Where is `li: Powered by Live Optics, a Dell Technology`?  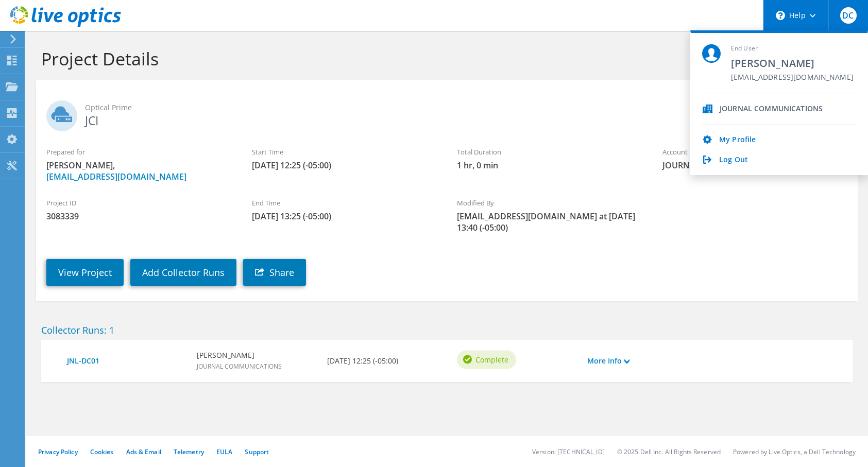
li: Powered by Live Optics, a Dell Technology is located at coordinates (795, 452).